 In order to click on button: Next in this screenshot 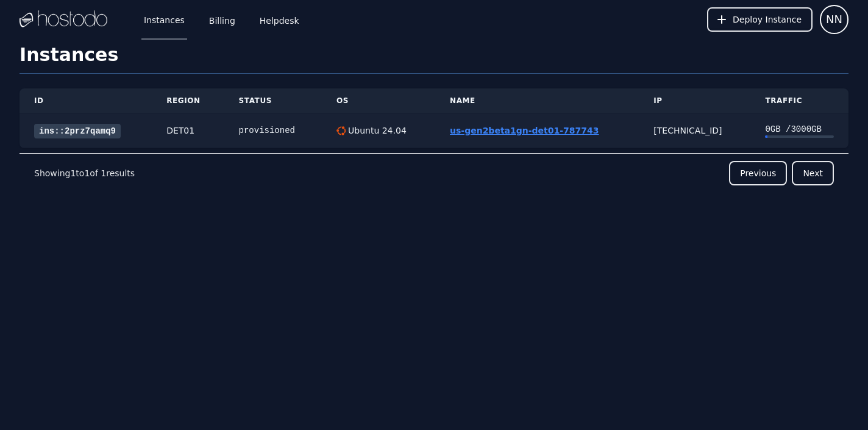, I will do `click(813, 173)`.